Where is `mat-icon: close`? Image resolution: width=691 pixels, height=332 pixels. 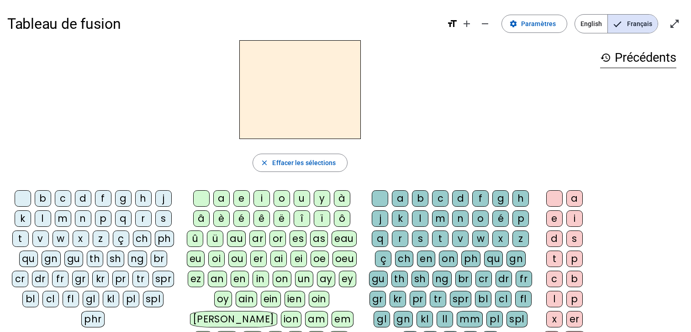 mat-icon: close is located at coordinates (264, 163).